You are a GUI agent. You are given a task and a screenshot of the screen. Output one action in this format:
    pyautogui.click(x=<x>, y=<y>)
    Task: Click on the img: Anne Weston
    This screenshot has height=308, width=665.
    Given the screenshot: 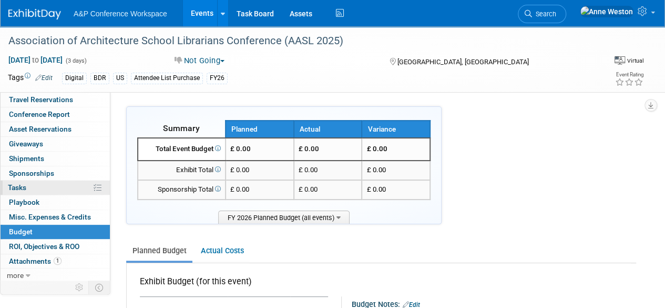 What is the action you would take?
    pyautogui.click(x=607, y=12)
    